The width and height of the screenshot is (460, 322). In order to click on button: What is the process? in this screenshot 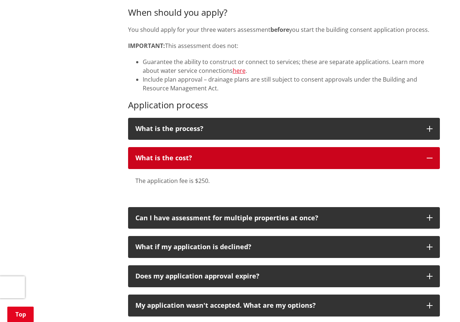, I will do `click(284, 129)`.